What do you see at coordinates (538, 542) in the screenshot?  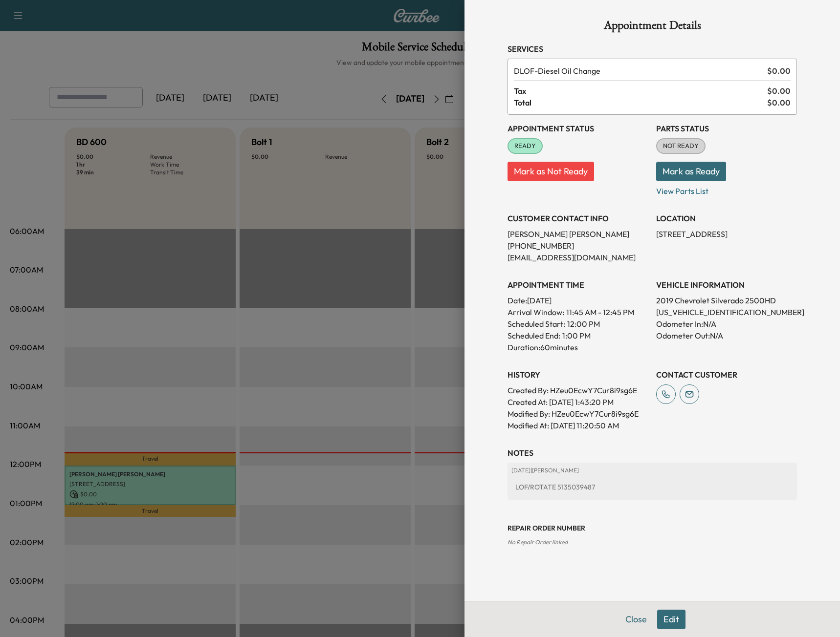 I see `span: No Repair Order linked` at bounding box center [538, 542].